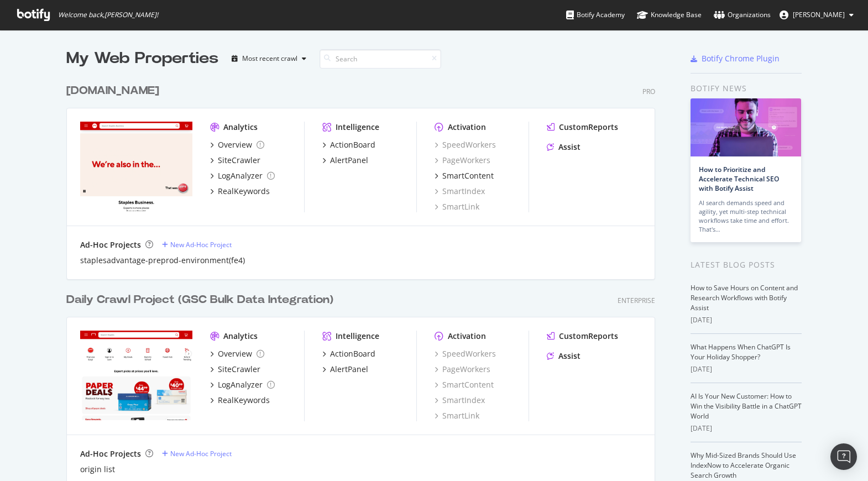  Describe the element at coordinates (200, 299) in the screenshot. I see `div: Daily Crawl Project (GSC Bulk Data Integration)` at that location.